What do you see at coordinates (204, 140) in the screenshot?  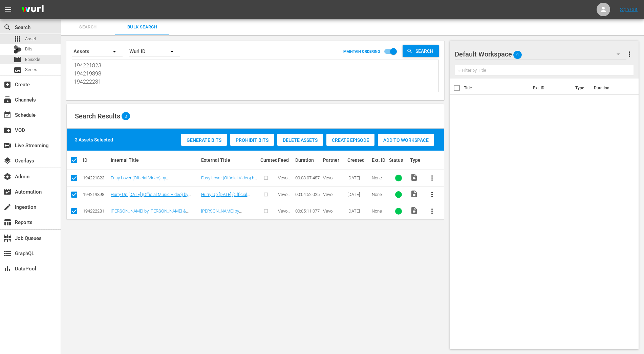 I see `button: Generate Bits` at bounding box center [204, 140].